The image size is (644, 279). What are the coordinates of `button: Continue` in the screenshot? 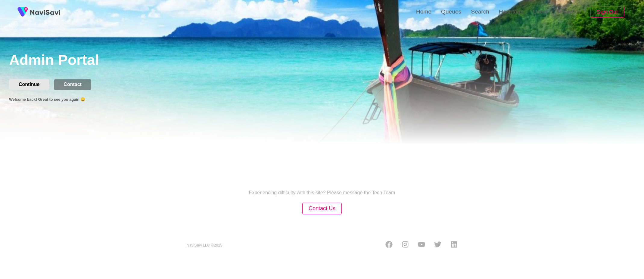 It's located at (29, 84).